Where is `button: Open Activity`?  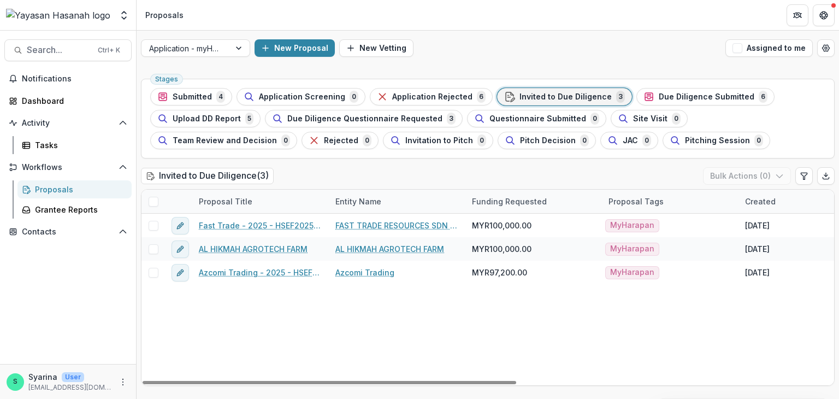
button: Open Activity is located at coordinates (68, 123).